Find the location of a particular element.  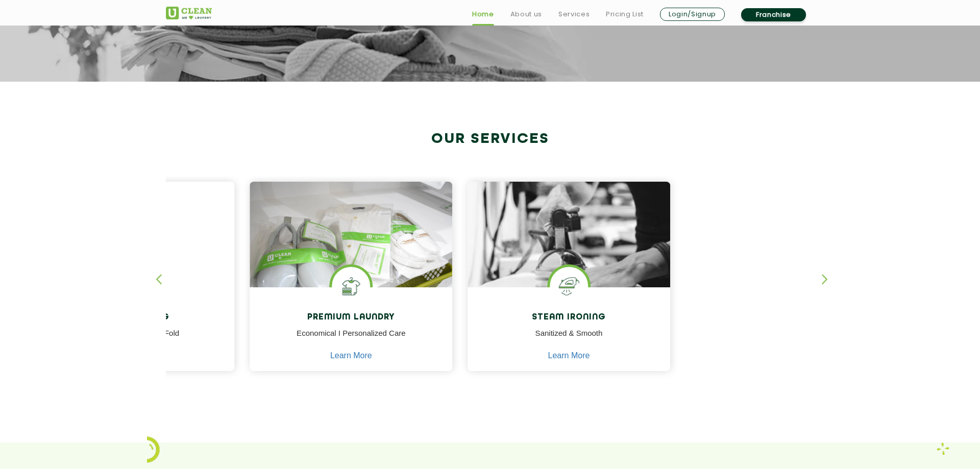

a: Home is located at coordinates (483, 15).